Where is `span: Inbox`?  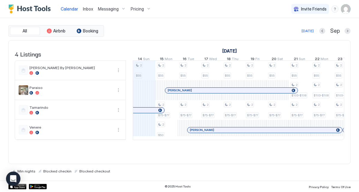
span: Inbox is located at coordinates (88, 9).